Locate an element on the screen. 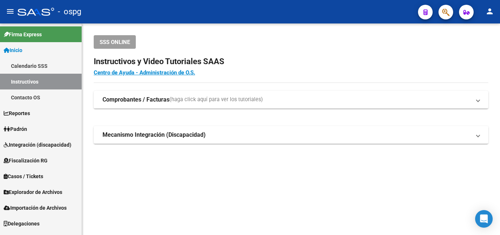  span: SSS ONLINE is located at coordinates (115, 42).